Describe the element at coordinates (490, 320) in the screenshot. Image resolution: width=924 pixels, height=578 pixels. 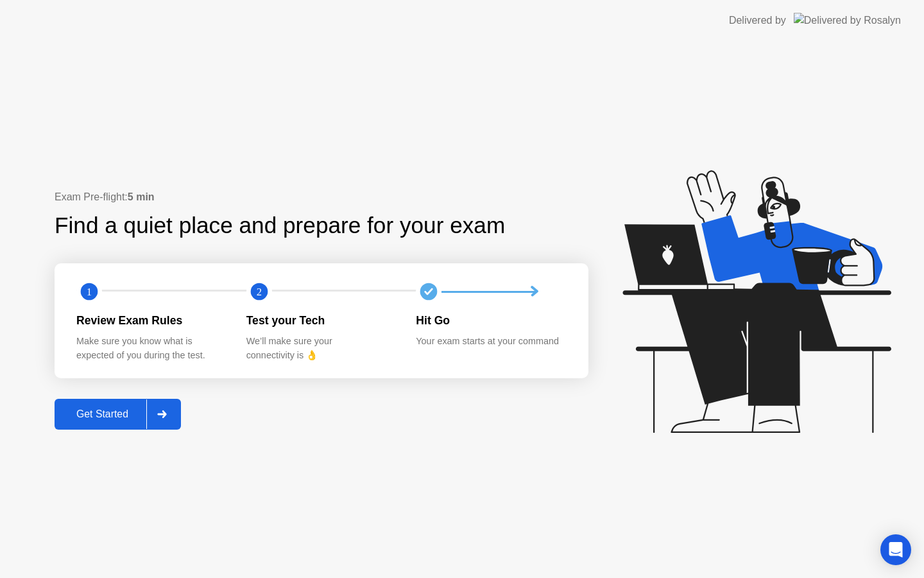
I see `div: Hit Go` at that location.